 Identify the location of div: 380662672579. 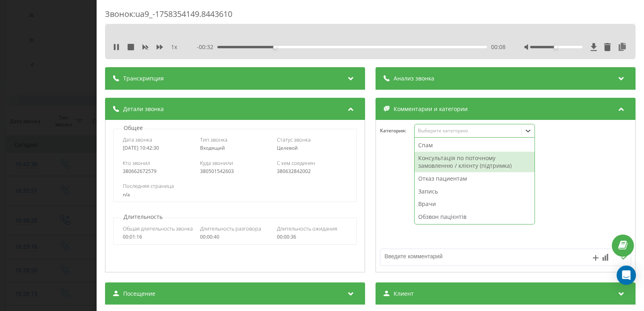
(158, 171).